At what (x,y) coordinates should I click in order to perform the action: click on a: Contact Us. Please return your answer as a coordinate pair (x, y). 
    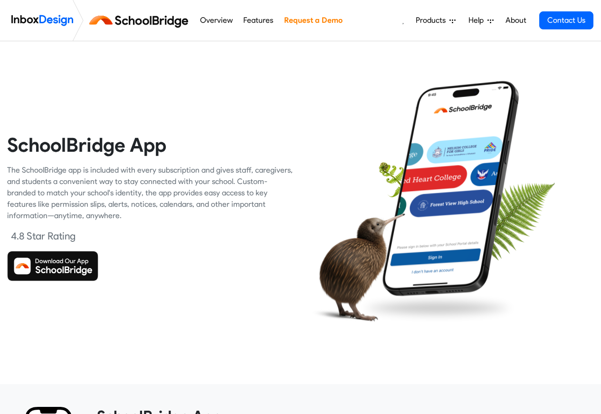
    Looking at the image, I should click on (566, 20).